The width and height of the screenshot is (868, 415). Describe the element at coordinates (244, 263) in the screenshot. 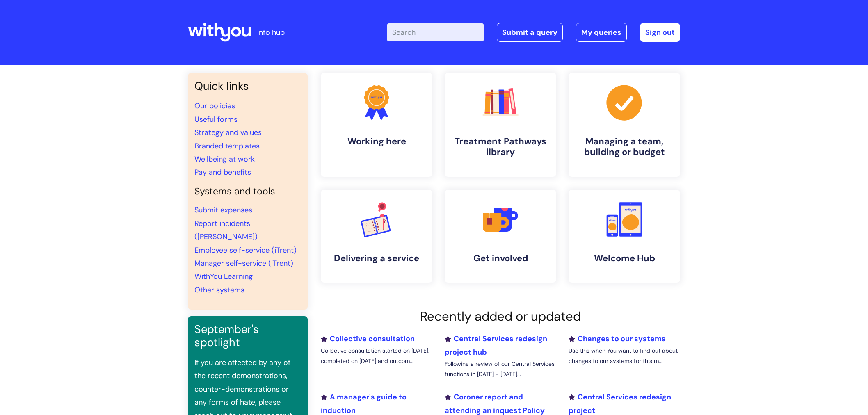

I see `a: Manager self-service (iTrent)` at that location.